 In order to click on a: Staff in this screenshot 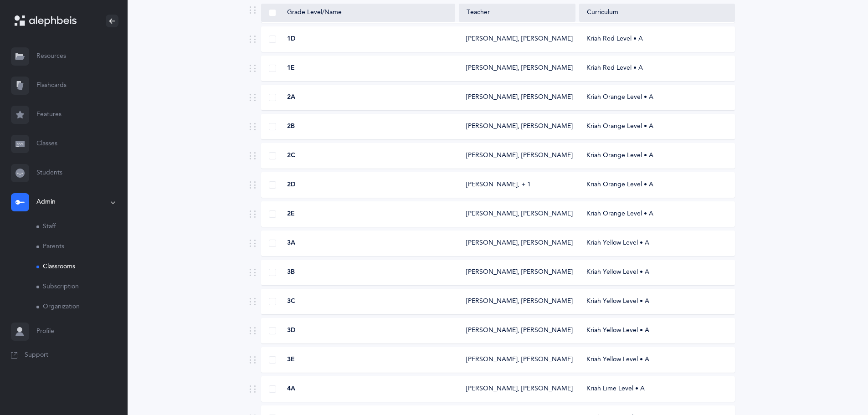, I will do `click(82, 227)`.